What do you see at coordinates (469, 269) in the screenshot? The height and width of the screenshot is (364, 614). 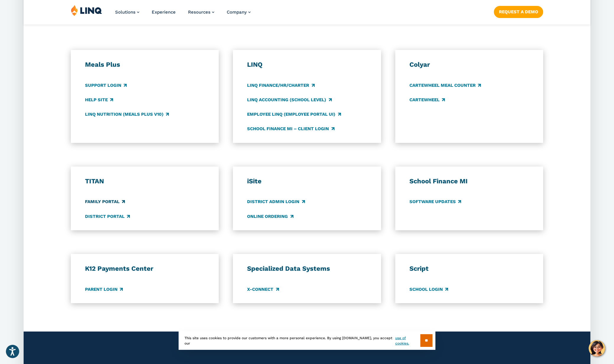 I see `h3: Script` at bounding box center [469, 269].